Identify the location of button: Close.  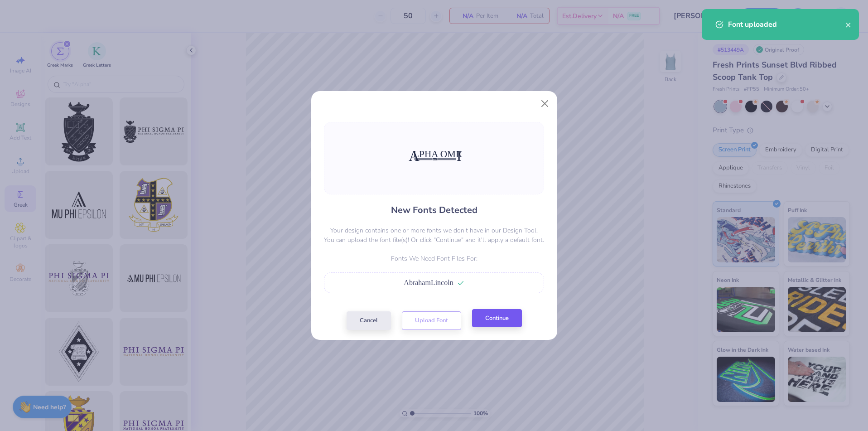
(545, 104).